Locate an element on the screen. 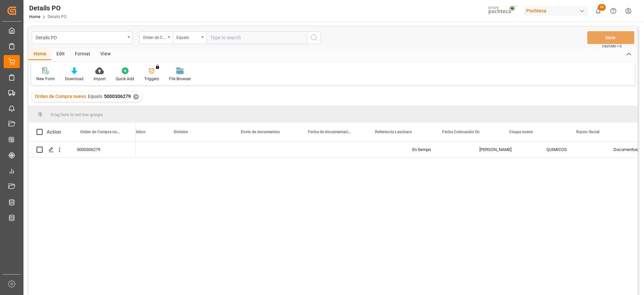  span: 26 is located at coordinates (602, 8).